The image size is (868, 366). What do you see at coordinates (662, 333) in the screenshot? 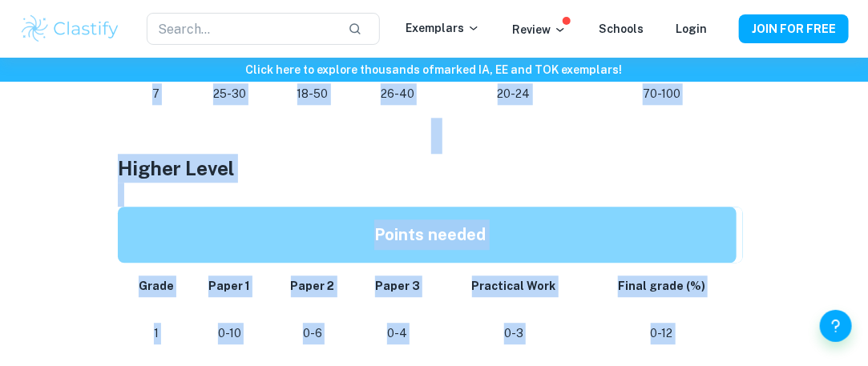
I see `p: 0-12` at bounding box center [662, 333].